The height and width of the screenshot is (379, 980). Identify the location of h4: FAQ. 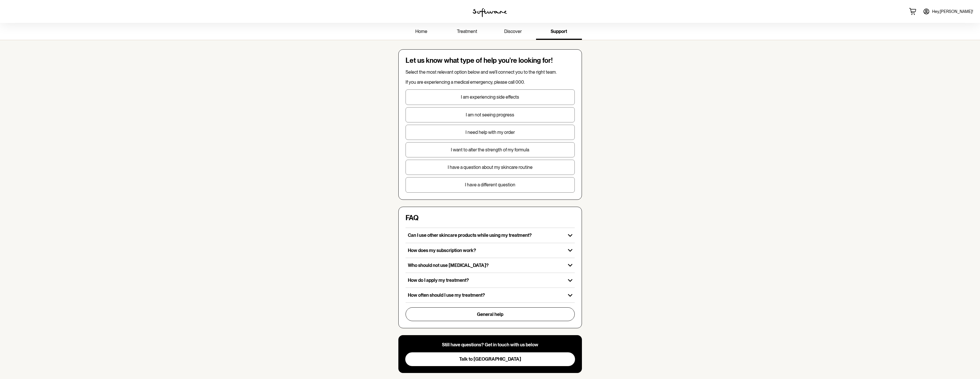
(412, 218).